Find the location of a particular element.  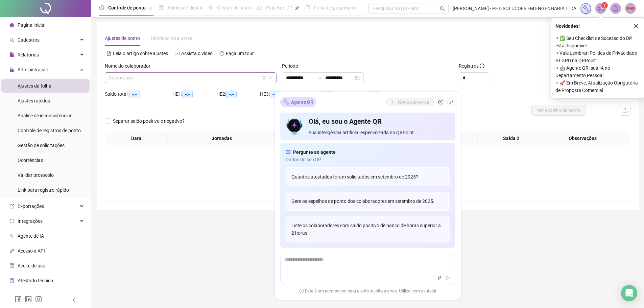

span: Análise de inconsistências is located at coordinates (45, 115).